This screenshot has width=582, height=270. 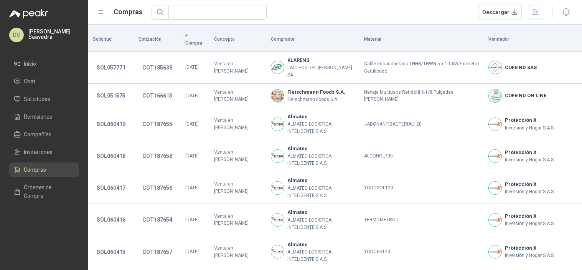 I want to click on th: Material, so click(x=421, y=40).